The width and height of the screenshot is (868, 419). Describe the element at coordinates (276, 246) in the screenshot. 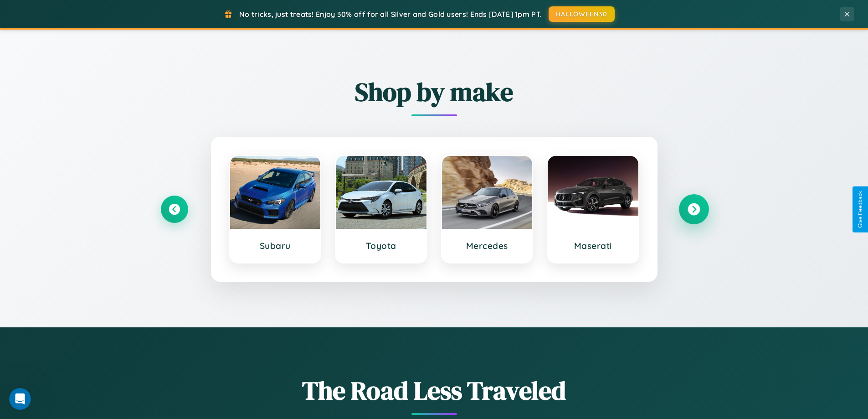

I see `h3: Subaru` at that location.